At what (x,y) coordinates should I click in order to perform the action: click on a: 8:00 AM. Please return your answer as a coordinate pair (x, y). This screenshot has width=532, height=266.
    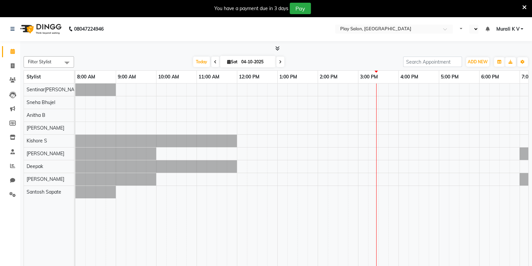
    Looking at the image, I should click on (86, 77).